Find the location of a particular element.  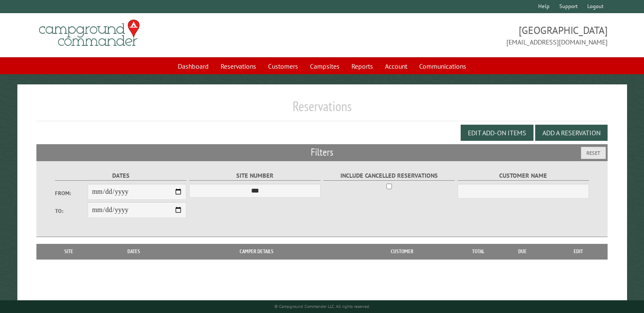

label: Dates is located at coordinates (120, 175).